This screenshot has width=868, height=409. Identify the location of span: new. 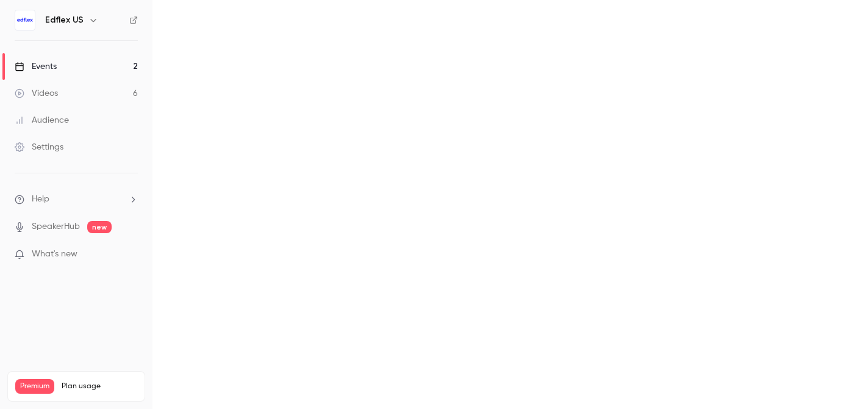
(99, 227).